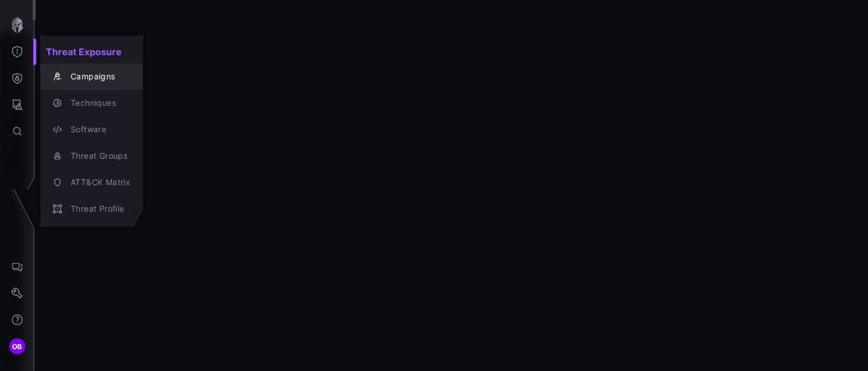  I want to click on a: Software, so click(91, 129).